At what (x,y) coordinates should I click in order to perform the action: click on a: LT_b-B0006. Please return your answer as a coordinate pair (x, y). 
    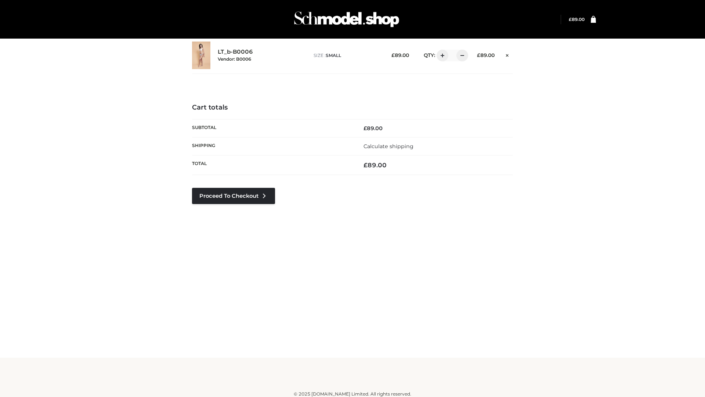
    Looking at the image, I should click on (235, 52).